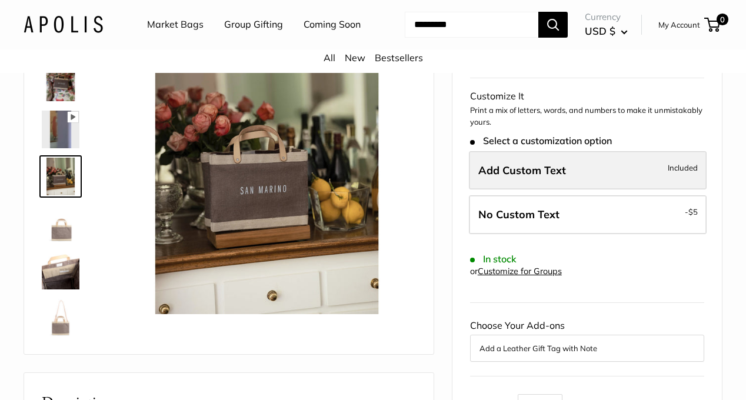  What do you see at coordinates (355, 58) in the screenshot?
I see `a: New` at bounding box center [355, 58].